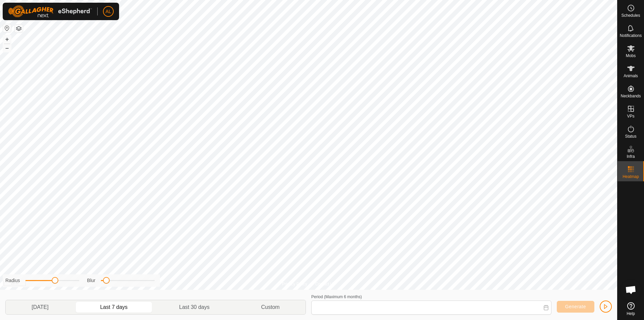 This screenshot has width=644, height=320. I want to click on button: Generate, so click(575, 306).